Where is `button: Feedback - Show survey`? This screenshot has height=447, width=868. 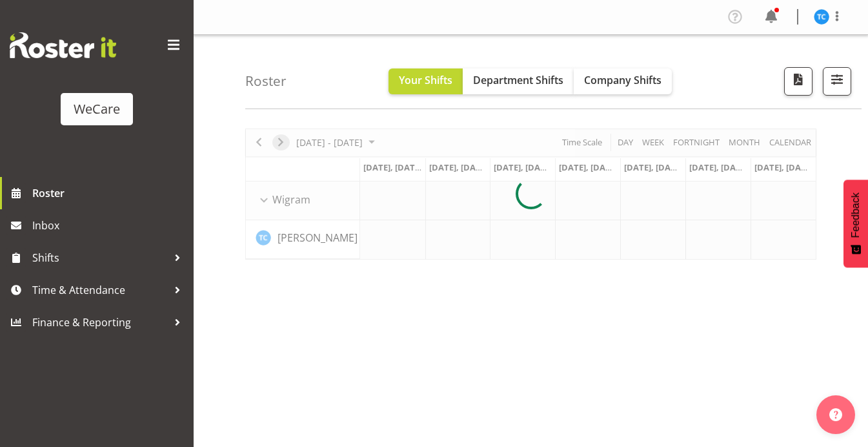
button: Feedback - Show survey is located at coordinates (856, 223).